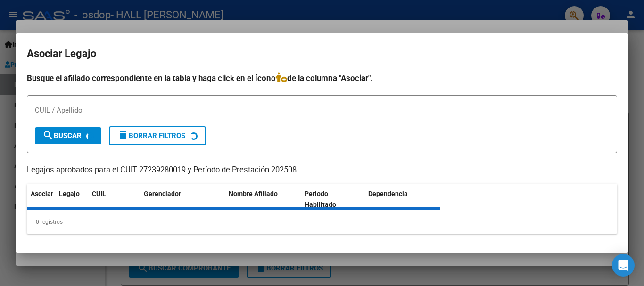 Image resolution: width=644 pixels, height=286 pixels. Describe the element at coordinates (162, 194) in the screenshot. I see `span: Gerenciador` at that location.